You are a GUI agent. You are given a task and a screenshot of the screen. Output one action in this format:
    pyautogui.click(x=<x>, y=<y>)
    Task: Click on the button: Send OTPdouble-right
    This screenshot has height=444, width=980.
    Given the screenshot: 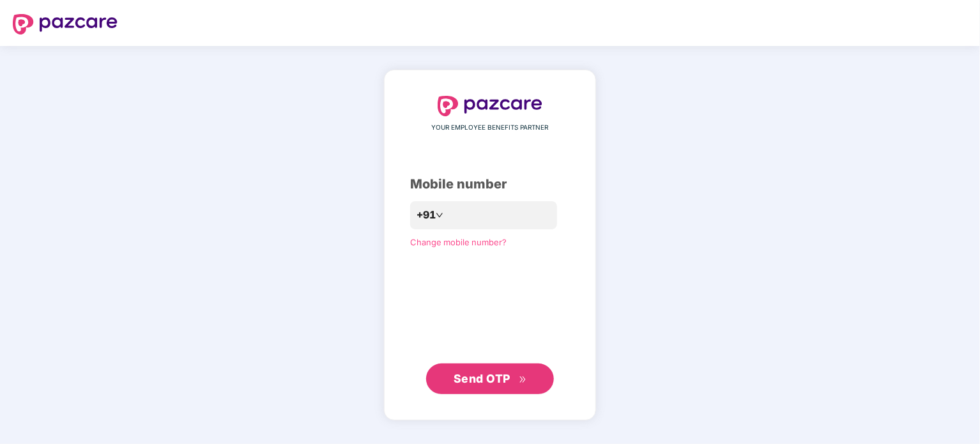 What is the action you would take?
    pyautogui.click(x=490, y=378)
    